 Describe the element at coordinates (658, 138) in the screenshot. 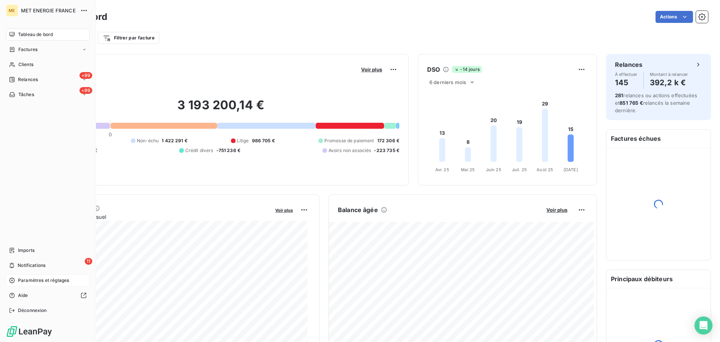

I see `h6: Factures échues` at that location.